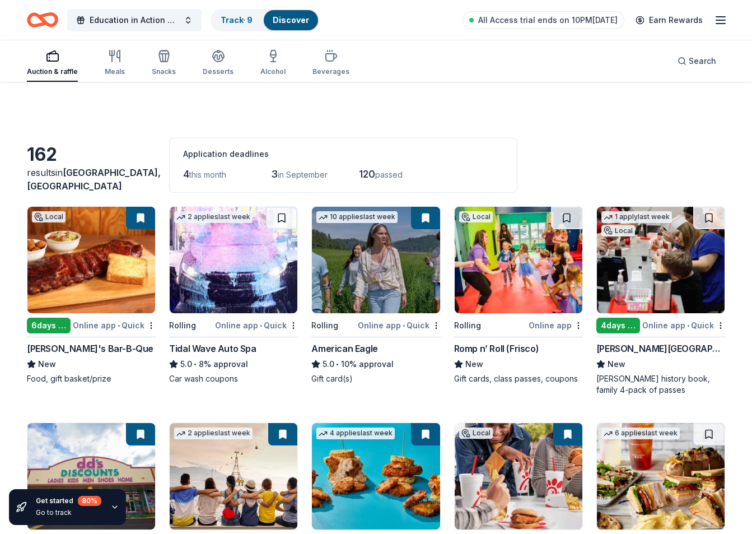  Describe the element at coordinates (273, 72) in the screenshot. I see `div: Alcohol` at that location.